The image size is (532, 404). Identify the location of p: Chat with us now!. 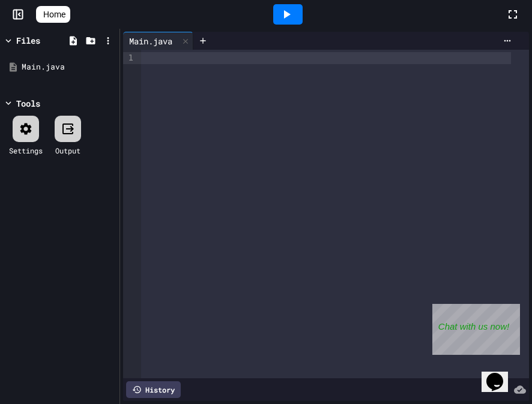
(42, 22).